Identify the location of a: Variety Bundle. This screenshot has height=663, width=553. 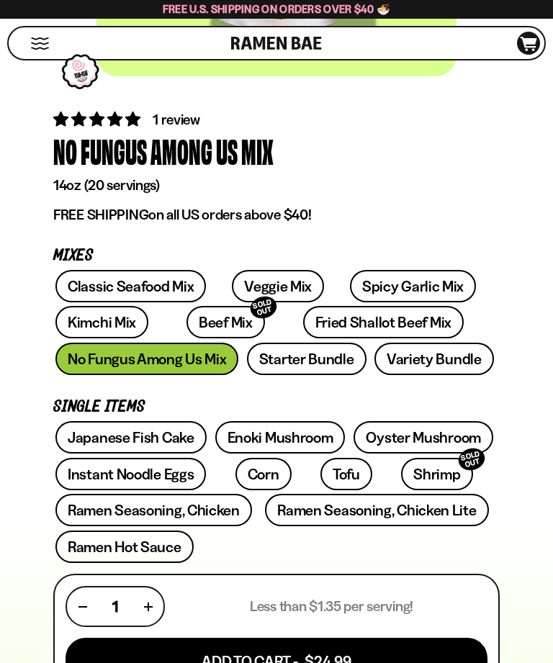
(434, 359).